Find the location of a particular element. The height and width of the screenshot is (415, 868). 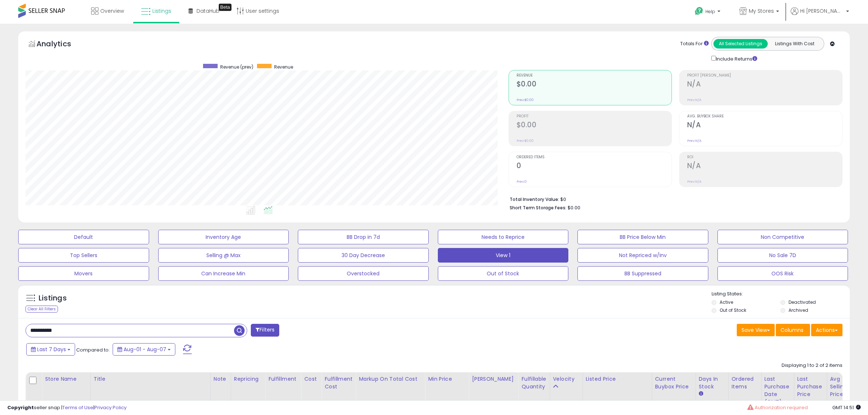

span: Listings is located at coordinates (162, 11).